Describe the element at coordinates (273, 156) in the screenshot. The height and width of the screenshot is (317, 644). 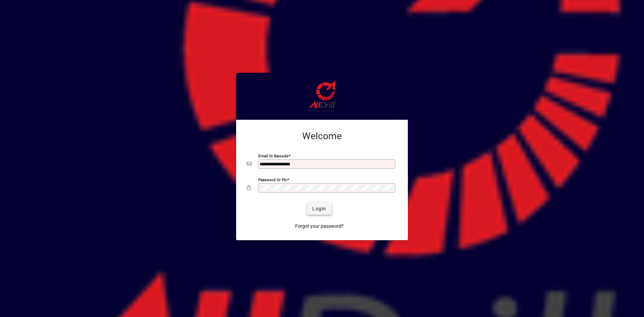
I see `mat-label: Email or Barcode` at that location.